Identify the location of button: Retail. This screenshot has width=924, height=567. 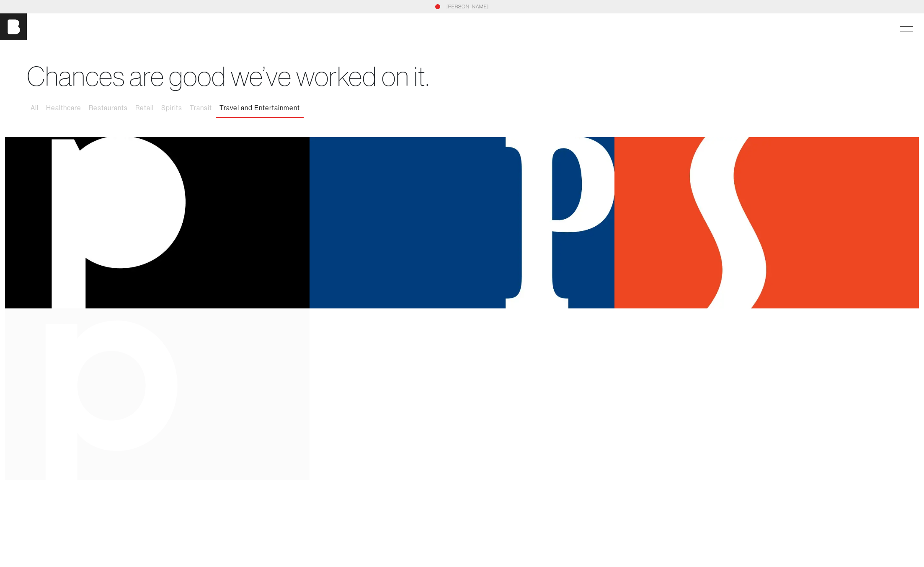
(145, 108).